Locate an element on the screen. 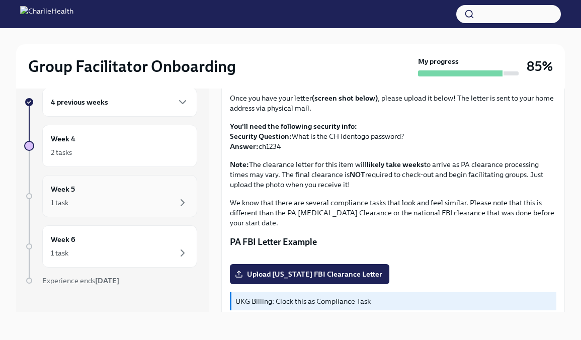 The width and height of the screenshot is (581, 340). a: Week 61 task is located at coordinates (111, 246).